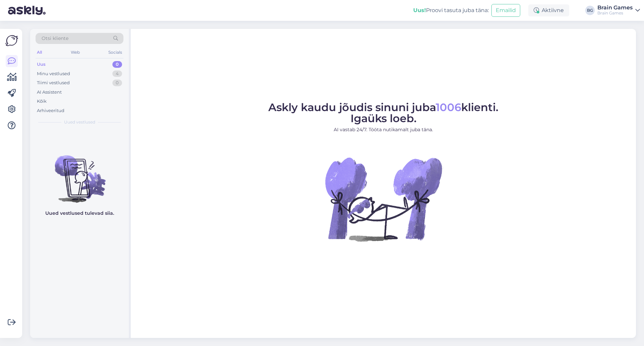 This screenshot has height=346, width=644. What do you see at coordinates (53, 74) in the screenshot?
I see `div: Minu vestlused` at bounding box center [53, 74].